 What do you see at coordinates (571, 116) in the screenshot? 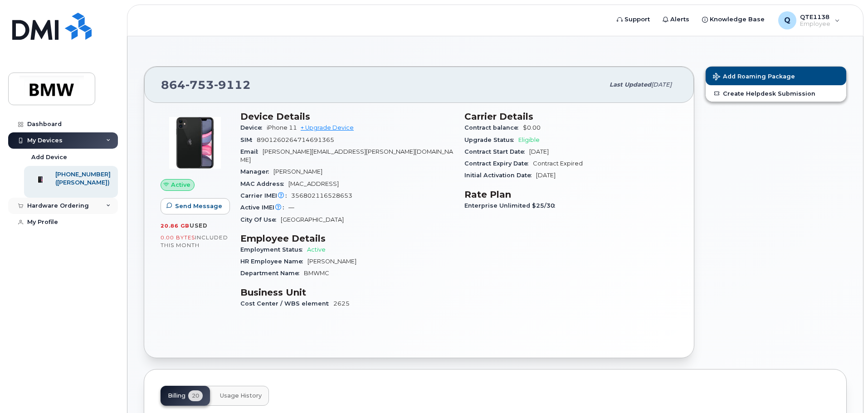
I see `h3: Carrier Details` at bounding box center [571, 116].